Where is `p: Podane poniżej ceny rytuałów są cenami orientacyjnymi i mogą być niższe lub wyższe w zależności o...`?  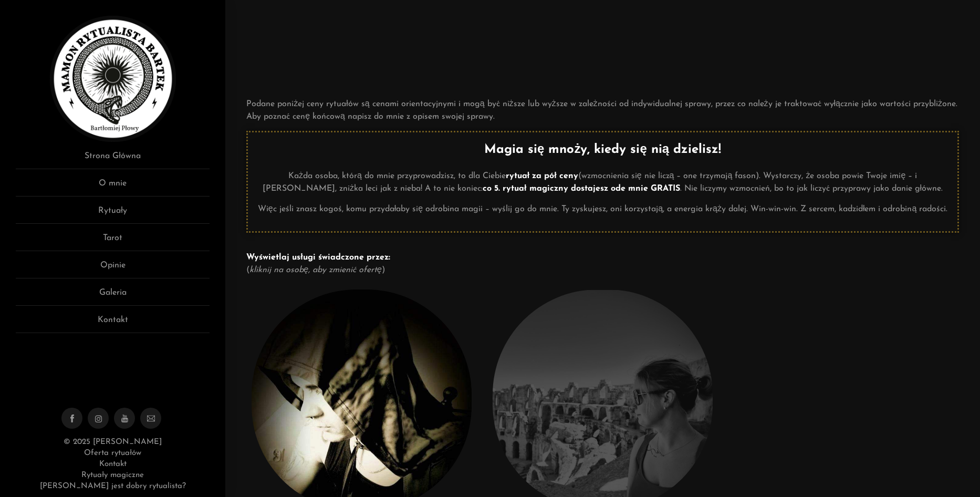 p: Podane poniżej ceny rytuałów są cenami orientacyjnymi i mogą być niższe lub wyższe w zależności o... is located at coordinates (602, 110).